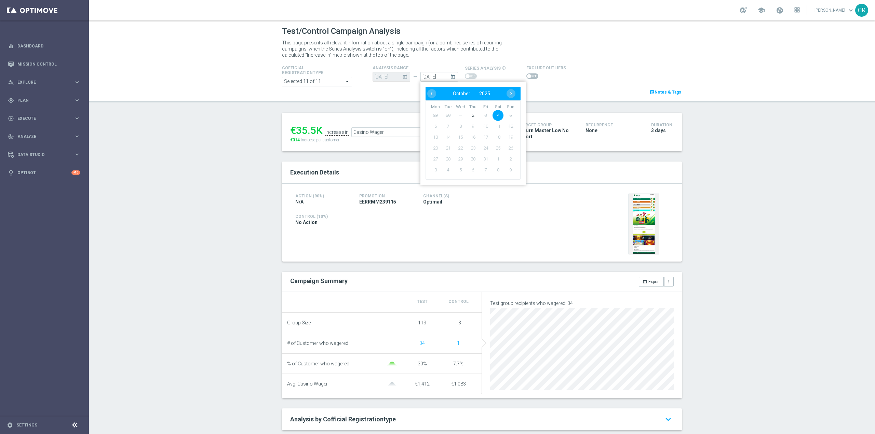  I want to click on span: 3, so click(435, 170).